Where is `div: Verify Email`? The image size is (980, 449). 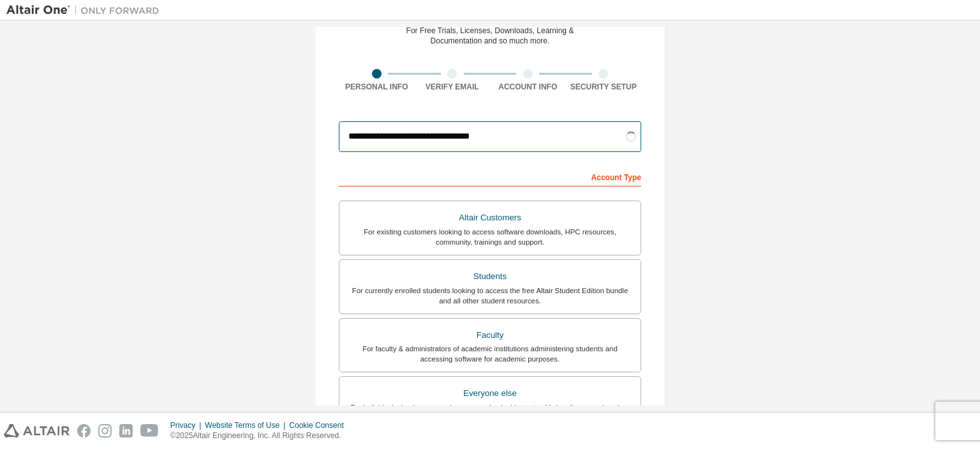 div: Verify Email is located at coordinates (453, 87).